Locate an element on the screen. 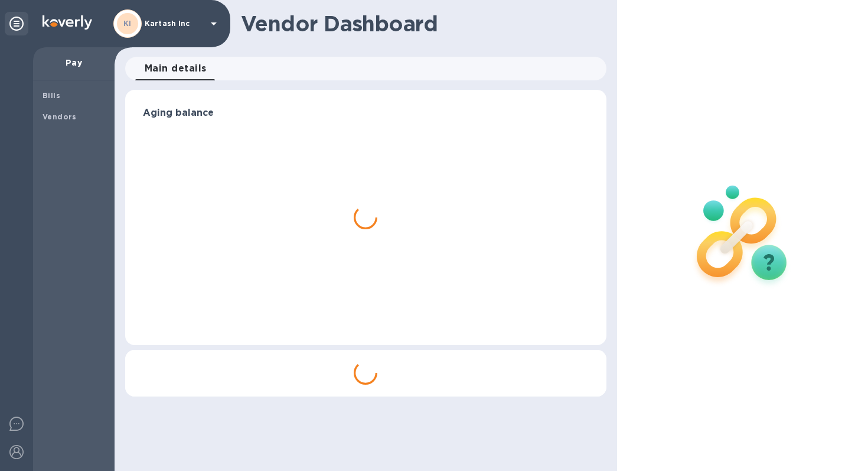 This screenshot has width=868, height=471. h1: Vendor Dashboard is located at coordinates (419, 23).